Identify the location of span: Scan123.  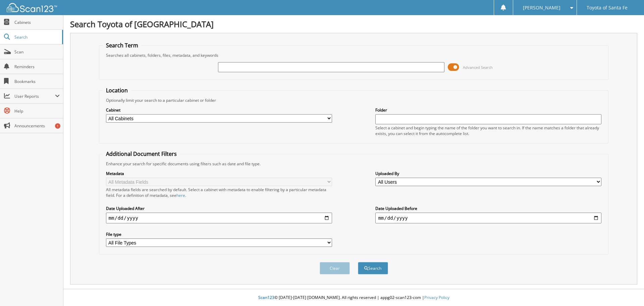
(267, 297).